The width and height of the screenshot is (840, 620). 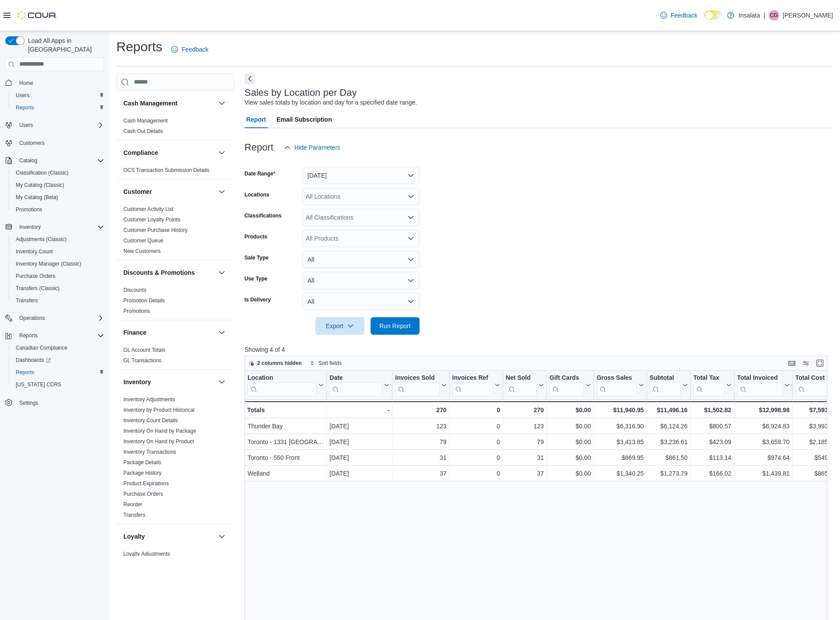 I want to click on button: Inventory, so click(x=169, y=382).